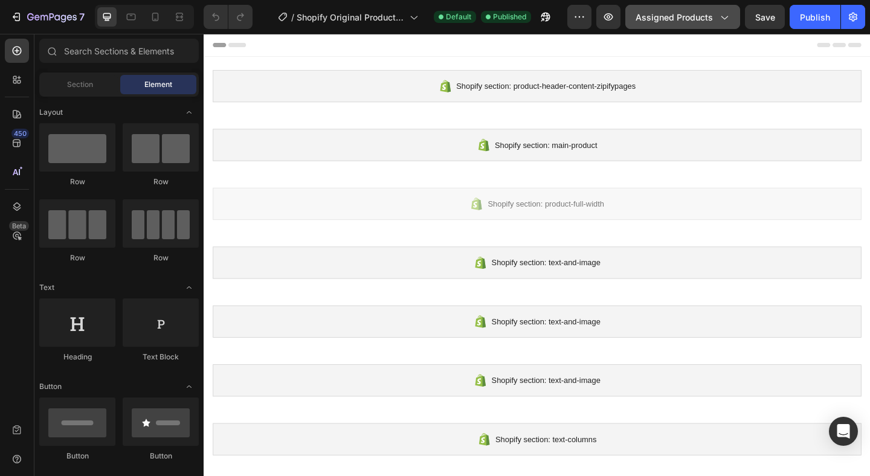 Image resolution: width=870 pixels, height=476 pixels. What do you see at coordinates (50, 387) in the screenshot?
I see `span: Button` at bounding box center [50, 387].